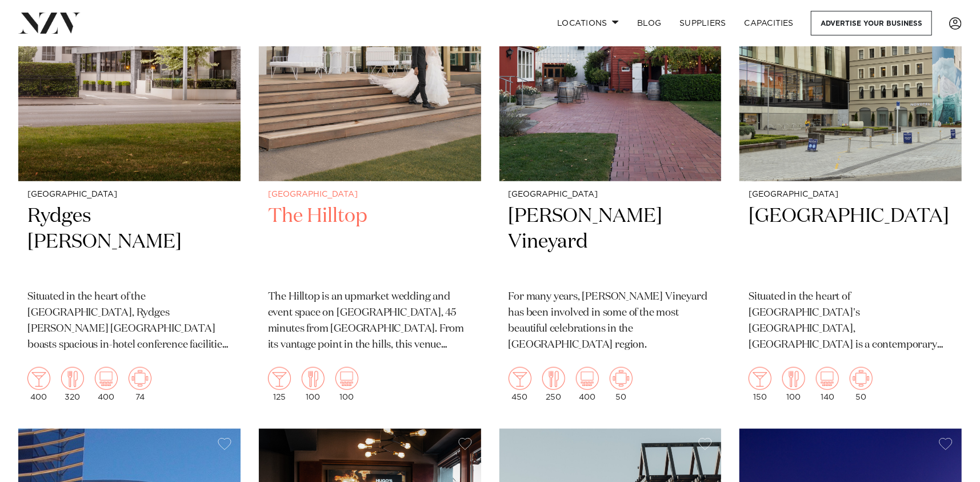 The width and height of the screenshot is (980, 482). Describe the element at coordinates (588, 23) in the screenshot. I see `a: Locations` at that location.